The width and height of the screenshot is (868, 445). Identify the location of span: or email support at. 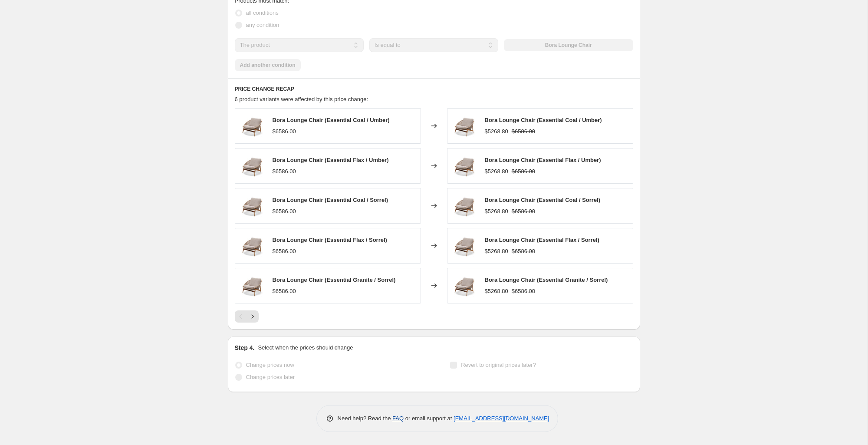
(428, 418).